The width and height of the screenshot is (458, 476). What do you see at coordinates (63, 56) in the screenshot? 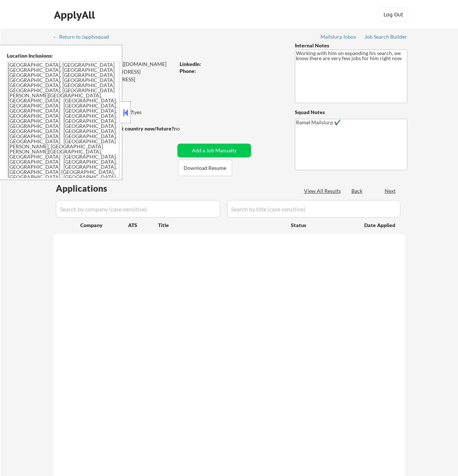
I see `div: Location Inclusions:` at bounding box center [63, 56].